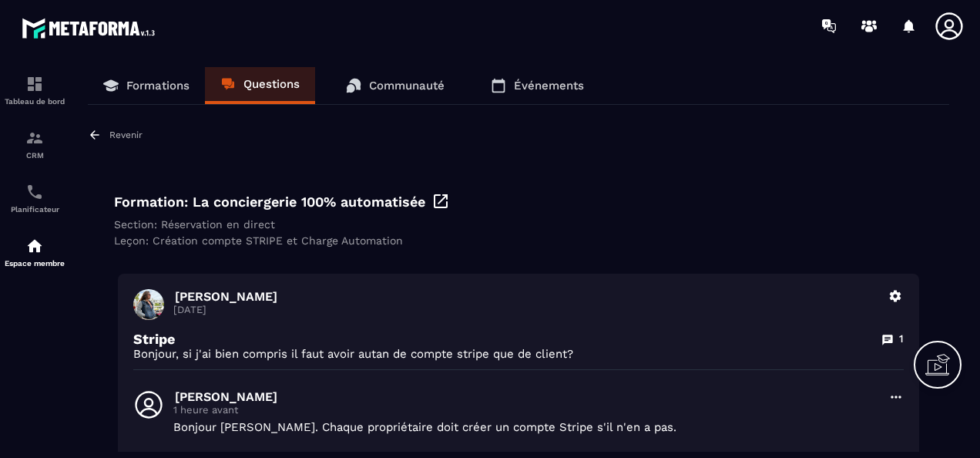 Image resolution: width=980 pixels, height=458 pixels. What do you see at coordinates (395, 86) in the screenshot?
I see `a: Communauté` at bounding box center [395, 86].